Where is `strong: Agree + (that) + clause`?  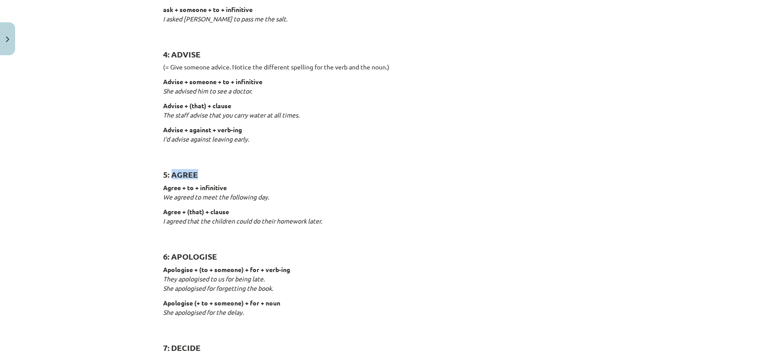 strong: Agree + (that) + clause is located at coordinates (196, 212).